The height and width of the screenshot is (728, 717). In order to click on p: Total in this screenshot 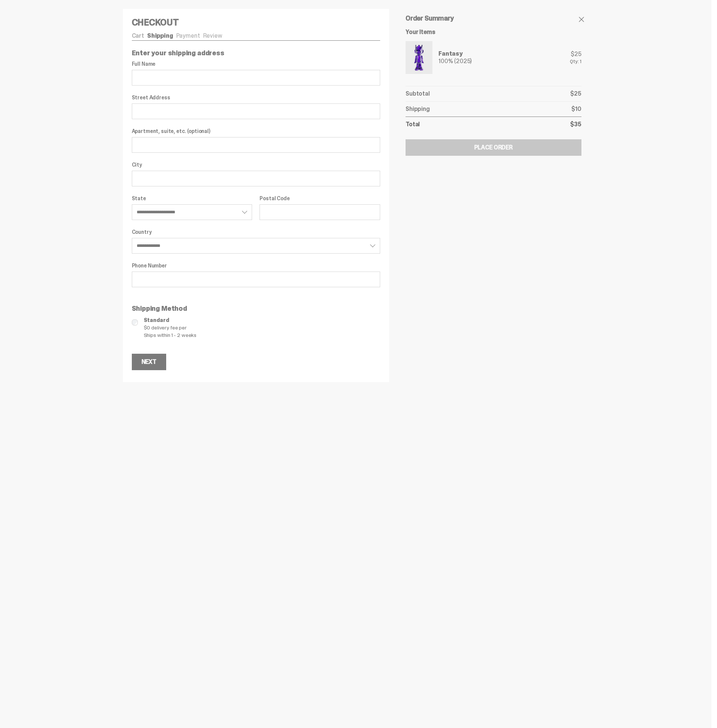, I will do `click(412, 125)`.